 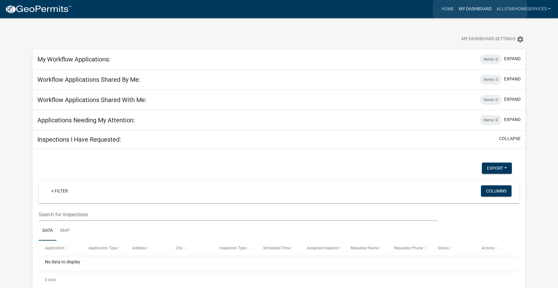 What do you see at coordinates (139, 248) in the screenshot?
I see `span: Address` at bounding box center [139, 248].